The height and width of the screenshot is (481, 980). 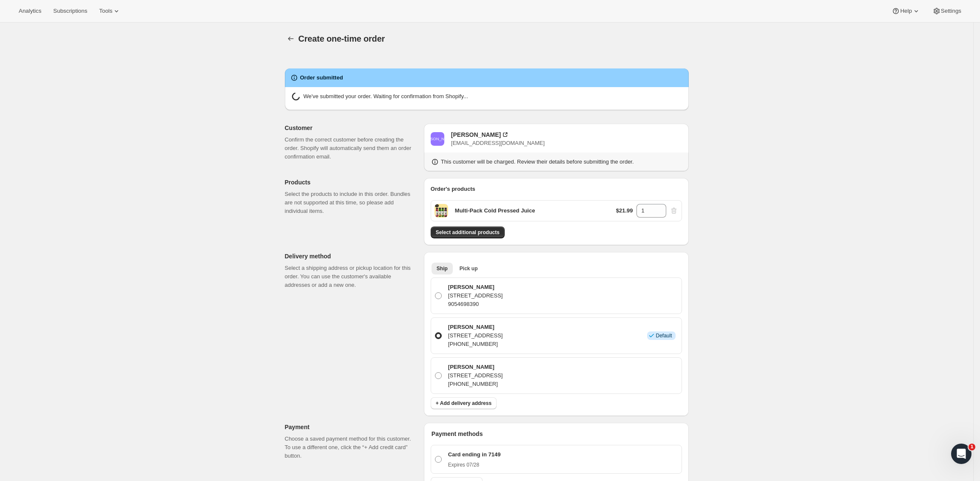 I want to click on p: 9054698390, so click(x=475, y=304).